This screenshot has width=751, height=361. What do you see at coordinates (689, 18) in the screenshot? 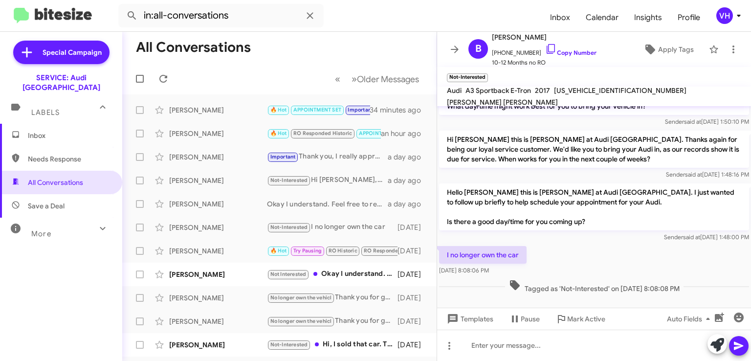
I see `span: Profile` at bounding box center [689, 18].